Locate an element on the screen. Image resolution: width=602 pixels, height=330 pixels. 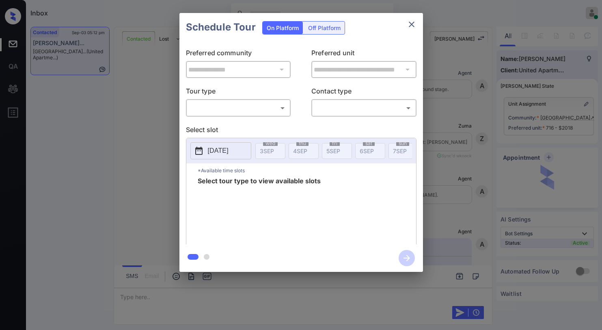
p: Preferred unit is located at coordinates (364, 54).